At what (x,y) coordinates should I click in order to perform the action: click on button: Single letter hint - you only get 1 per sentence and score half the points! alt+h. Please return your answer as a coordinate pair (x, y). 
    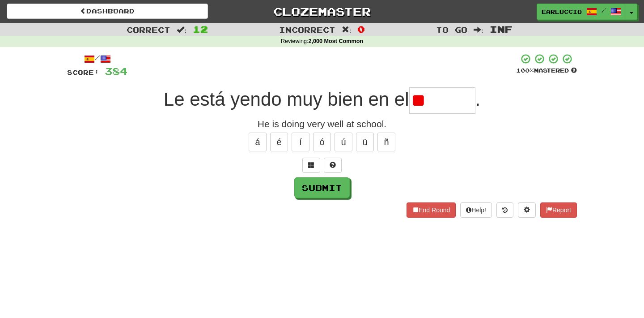
    Looking at the image, I should click on (333, 165).